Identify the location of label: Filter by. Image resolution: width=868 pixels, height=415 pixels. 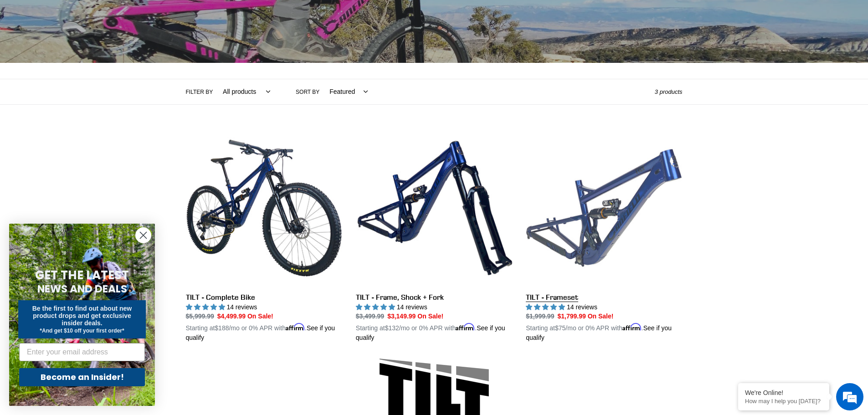
(199, 92).